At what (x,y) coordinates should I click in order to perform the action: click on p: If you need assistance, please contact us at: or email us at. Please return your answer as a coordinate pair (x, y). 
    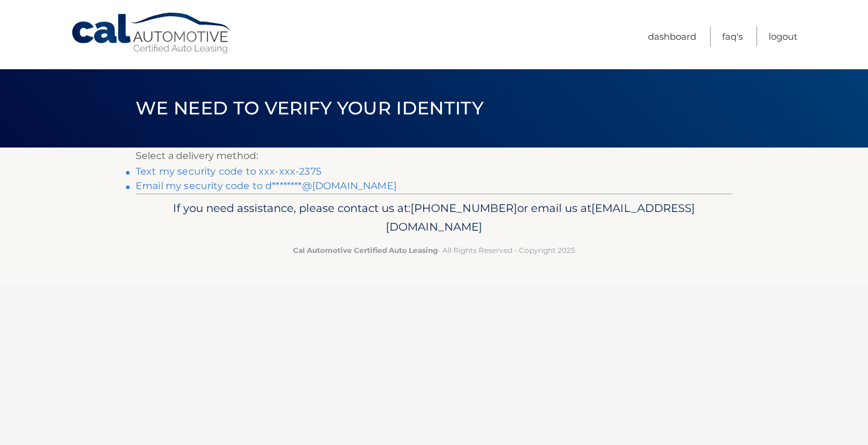
    Looking at the image, I should click on (434, 218).